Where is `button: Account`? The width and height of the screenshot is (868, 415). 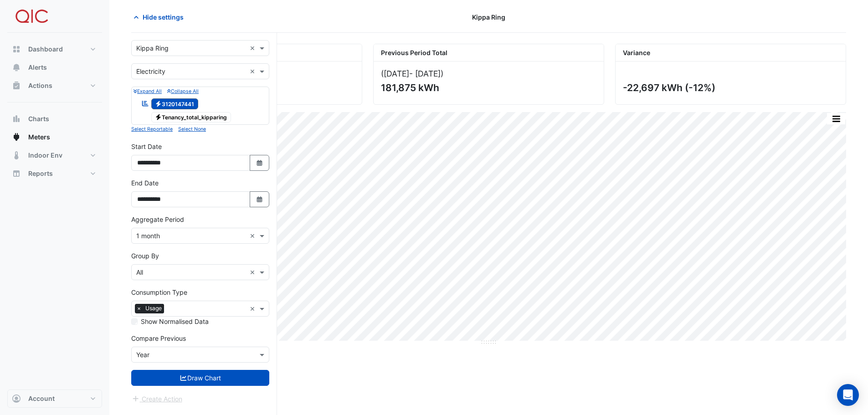
button: Account is located at coordinates (55, 399).